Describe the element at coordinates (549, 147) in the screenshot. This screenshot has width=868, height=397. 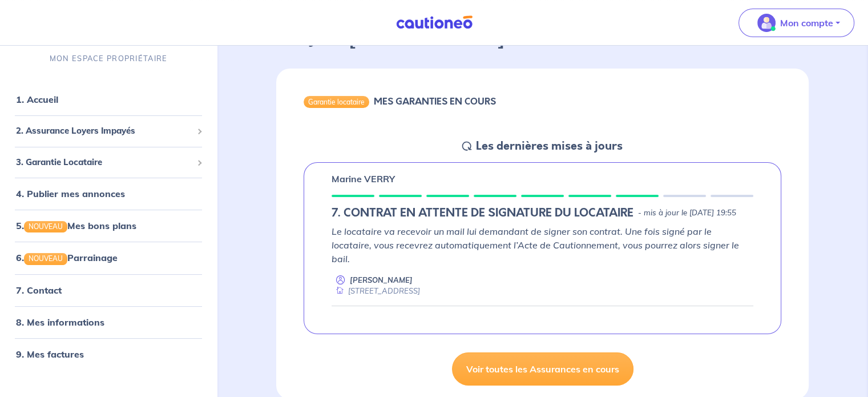
I see `h5: Les dernières mises à jours` at that location.